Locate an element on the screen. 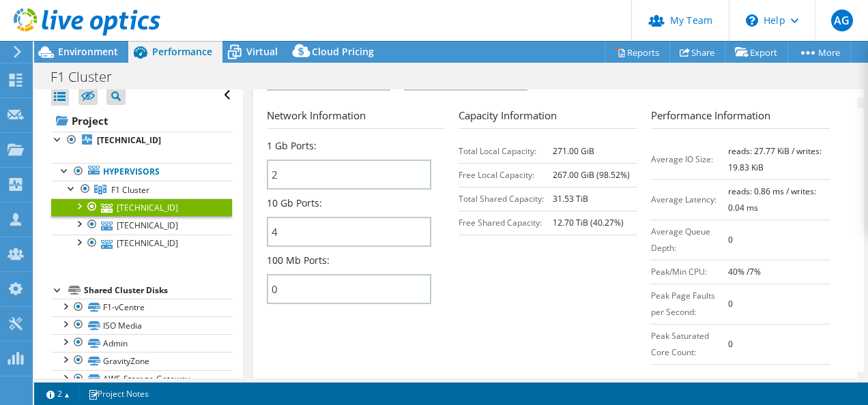  h3: Network Information is located at coordinates (356, 118).